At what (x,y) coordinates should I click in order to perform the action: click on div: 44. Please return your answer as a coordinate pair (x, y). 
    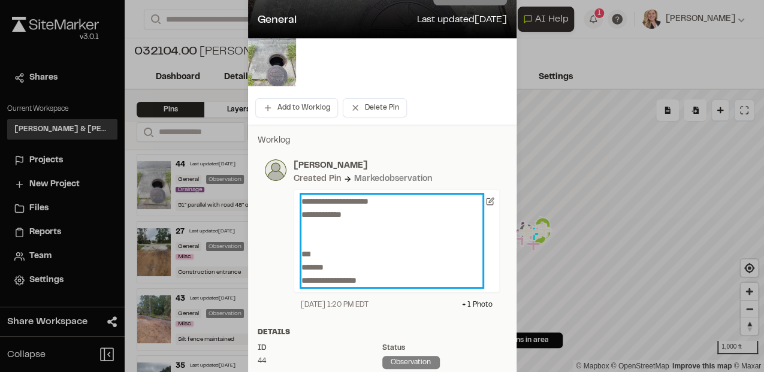
    Looking at the image, I should click on (320, 361).